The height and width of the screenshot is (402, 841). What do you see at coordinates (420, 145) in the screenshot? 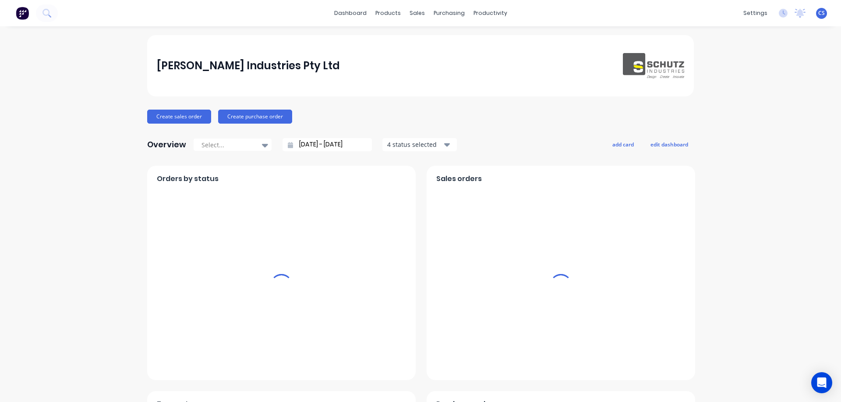
I see `button: 4 status selected` at bounding box center [420, 145].